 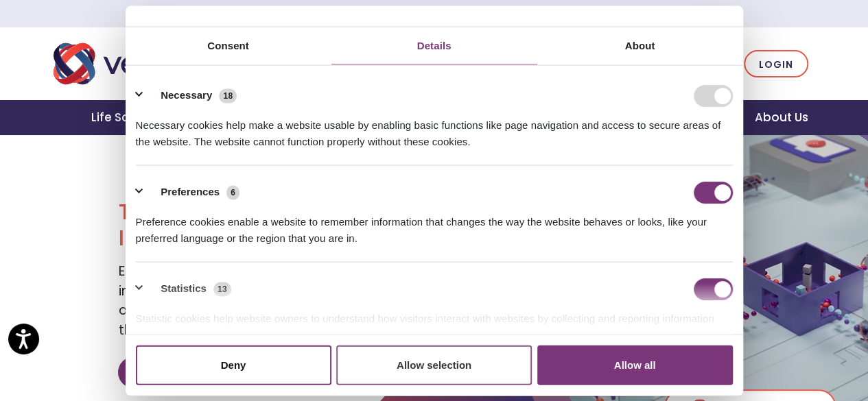 I want to click on label: Necessary, so click(x=186, y=95).